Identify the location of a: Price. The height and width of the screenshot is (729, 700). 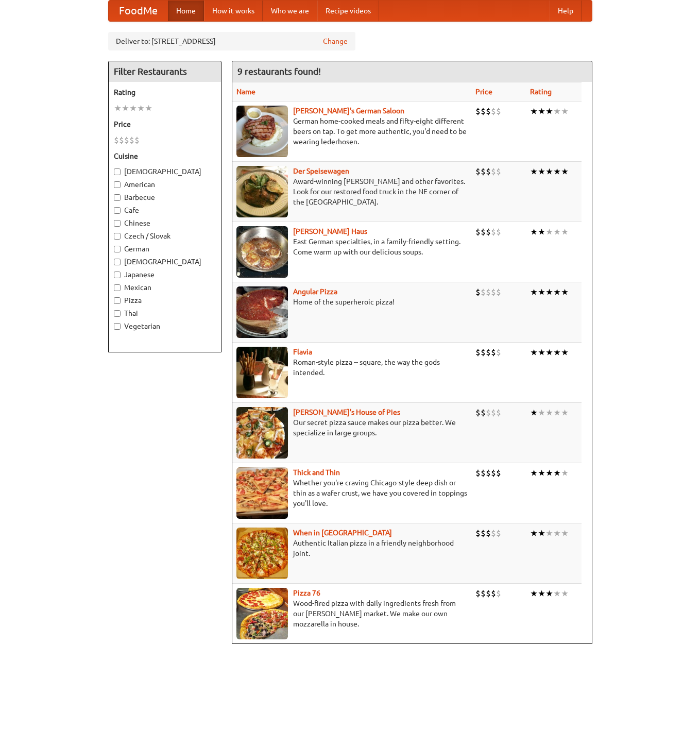
(483, 92).